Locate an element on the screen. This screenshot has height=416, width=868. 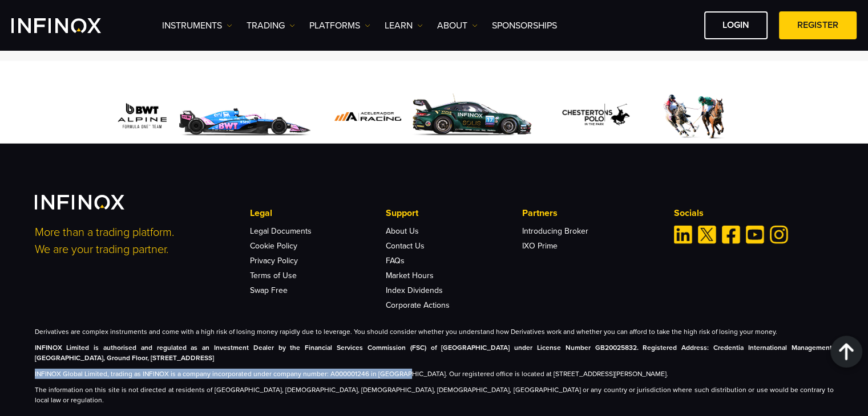
p: More than a trading platform. We are your trading partner. is located at coordinates (135, 241).